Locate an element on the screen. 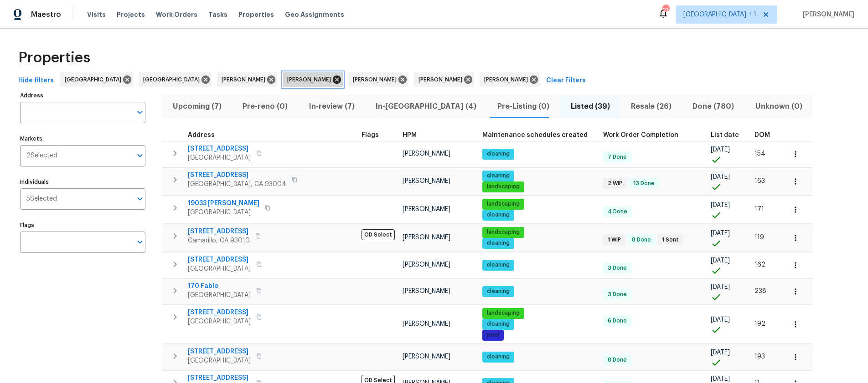  span: Camarillo, CA 93010 is located at coordinates (219, 240).